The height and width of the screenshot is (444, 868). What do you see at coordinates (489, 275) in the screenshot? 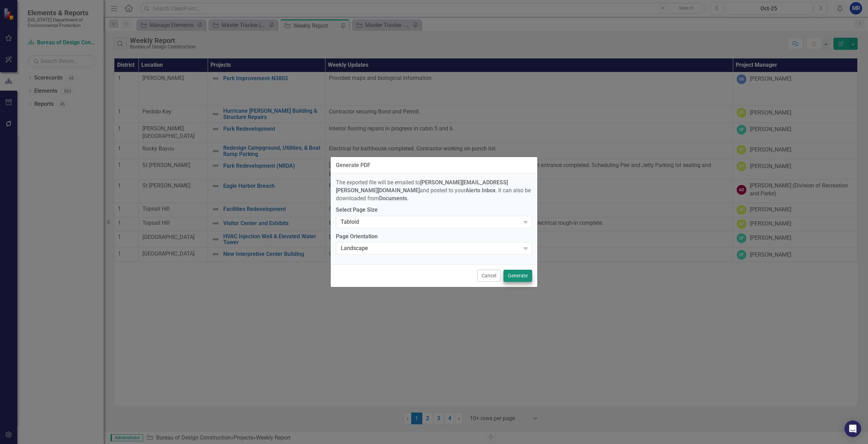
I see `button: Cancel` at bounding box center [489, 275].